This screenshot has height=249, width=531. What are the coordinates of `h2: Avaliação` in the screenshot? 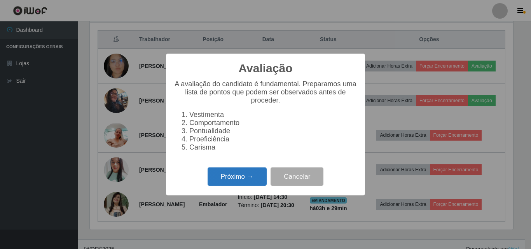 It's located at (266, 68).